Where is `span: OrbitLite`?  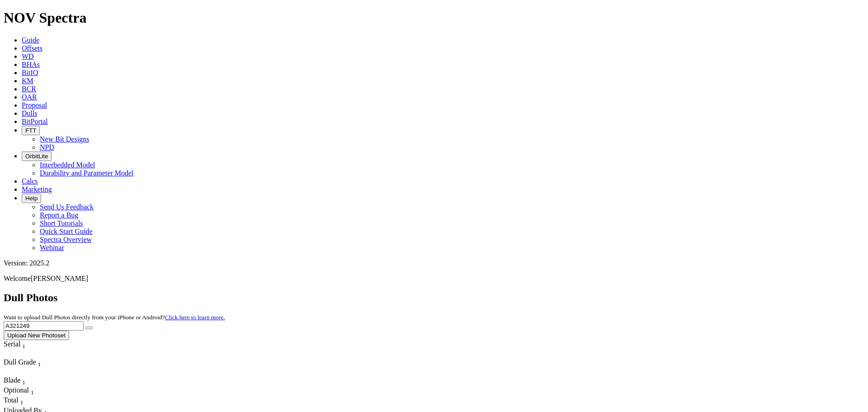 span: OrbitLite is located at coordinates (36, 156).